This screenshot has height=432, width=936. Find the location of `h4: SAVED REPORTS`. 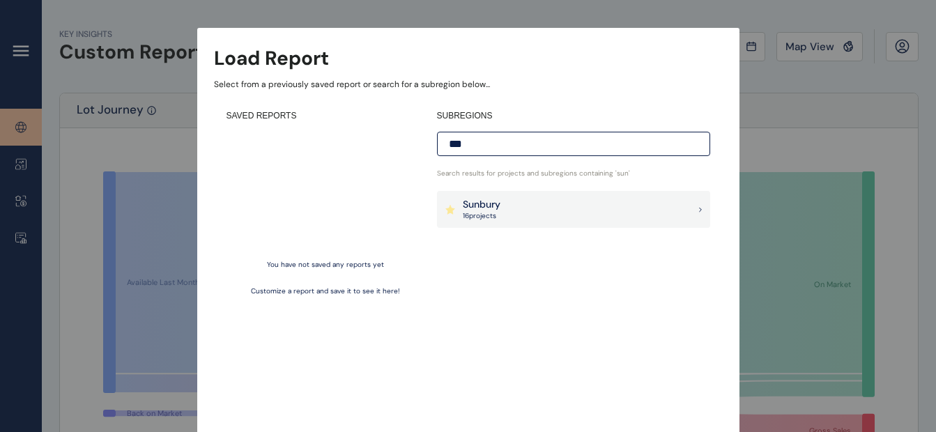

h4: SAVED REPORTS is located at coordinates (325, 116).